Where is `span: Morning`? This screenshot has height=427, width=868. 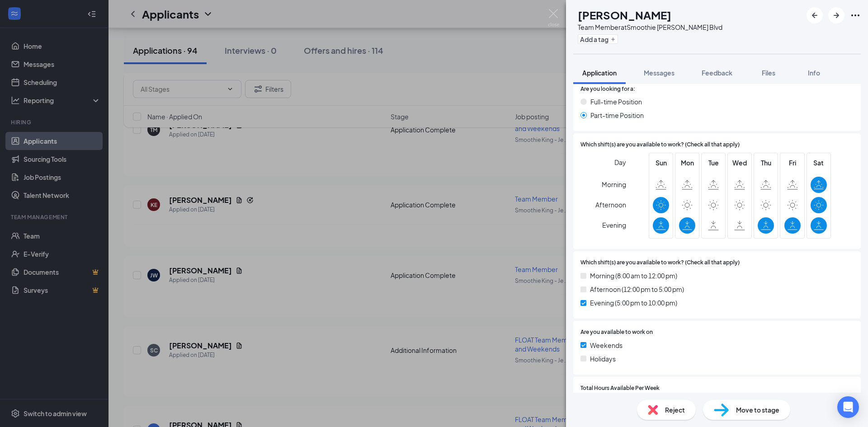
span: Morning is located at coordinates (614, 184).